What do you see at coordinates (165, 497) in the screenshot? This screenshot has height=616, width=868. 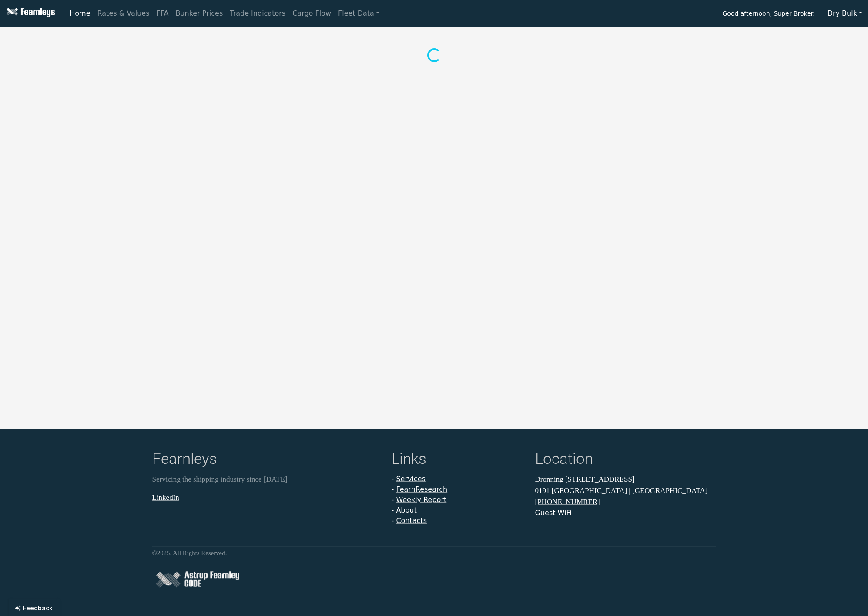 I see `a: LinkedIn` at bounding box center [165, 497].